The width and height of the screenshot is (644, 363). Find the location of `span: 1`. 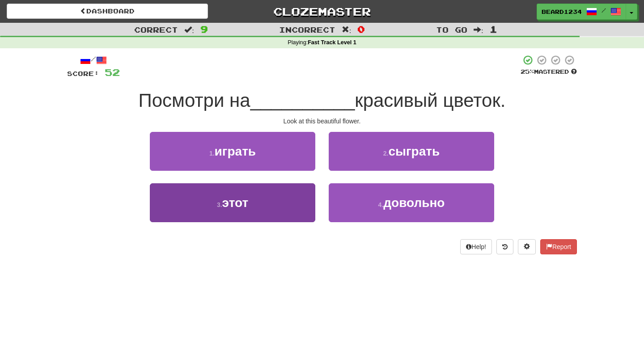

span: 1 is located at coordinates (493, 29).